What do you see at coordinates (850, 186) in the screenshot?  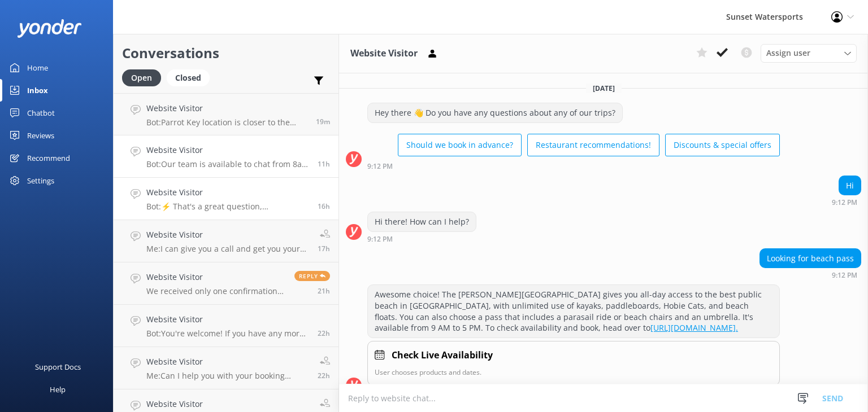 I see `div: Hi` at bounding box center [850, 186].